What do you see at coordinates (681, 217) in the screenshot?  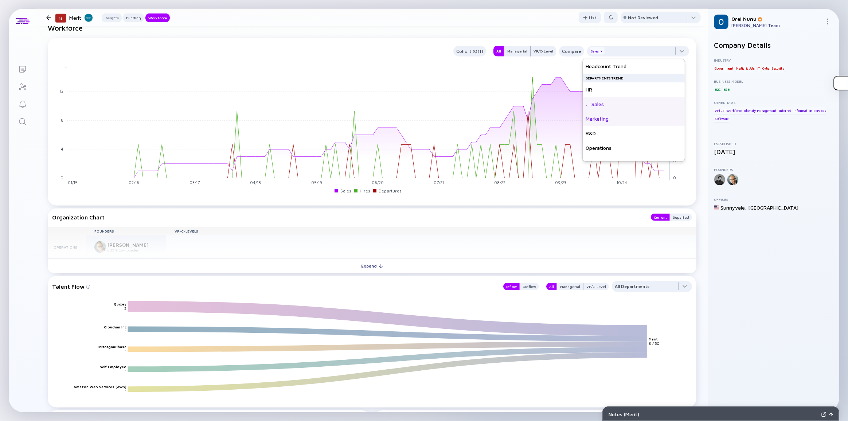 I see `button: Departed` at bounding box center [681, 217].